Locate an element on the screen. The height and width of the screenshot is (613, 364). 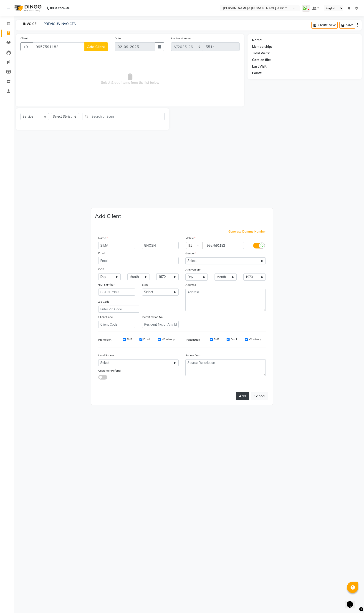
input: Email is located at coordinates (138, 260).